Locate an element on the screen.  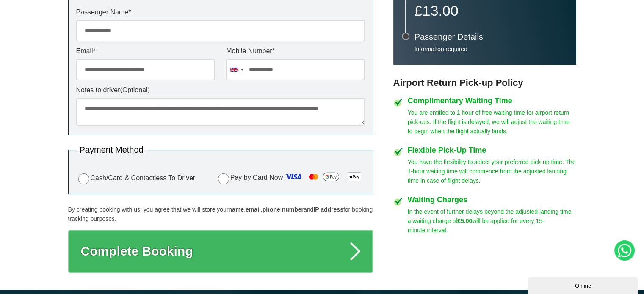
label: Mobile Number is located at coordinates (295, 51).